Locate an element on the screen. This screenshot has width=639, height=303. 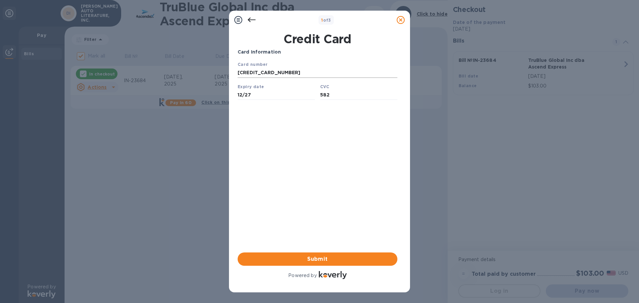
span: 1 is located at coordinates (322, 20).